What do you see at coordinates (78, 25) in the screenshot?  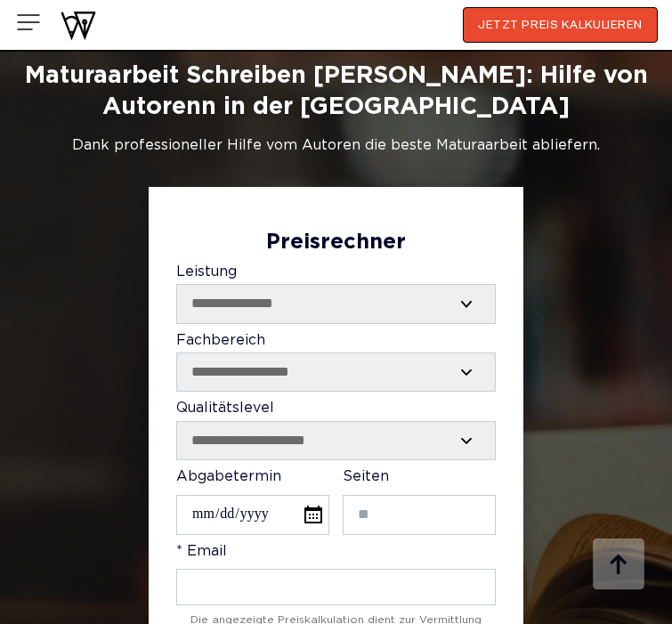 I see `img: wirschreiben` at bounding box center [78, 25].